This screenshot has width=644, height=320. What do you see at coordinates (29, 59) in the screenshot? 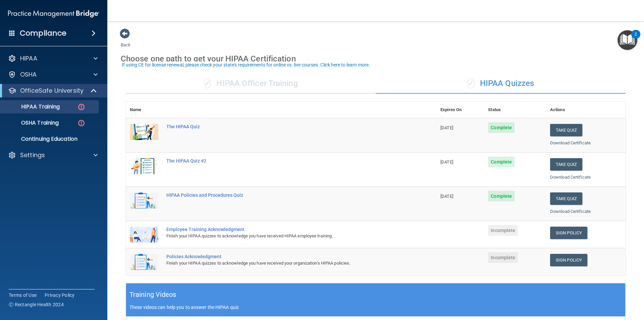
I see `p: HIPAA` at bounding box center [29, 59].